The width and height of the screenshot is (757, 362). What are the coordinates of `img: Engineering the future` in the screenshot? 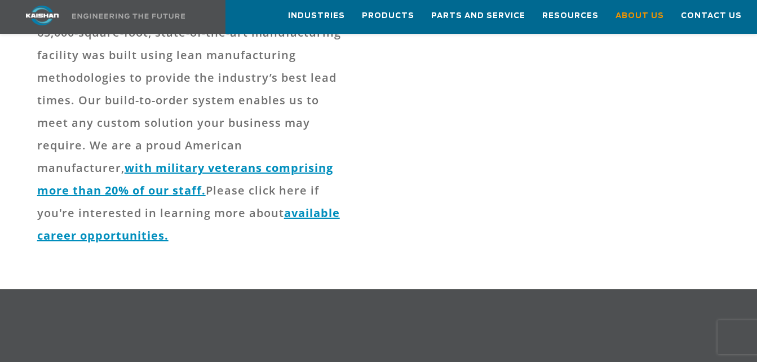 It's located at (128, 16).